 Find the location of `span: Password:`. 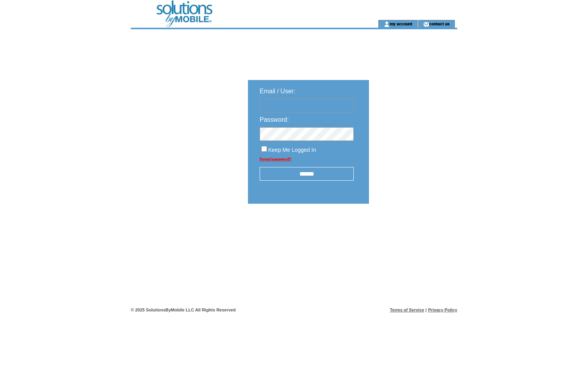

span: Password: is located at coordinates (274, 120).